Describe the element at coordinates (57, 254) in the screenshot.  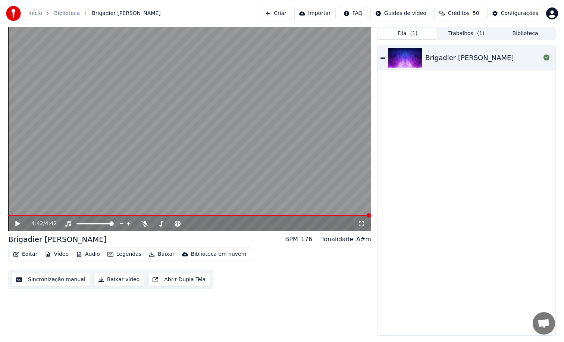
I see `button: Vídeo` at that location.